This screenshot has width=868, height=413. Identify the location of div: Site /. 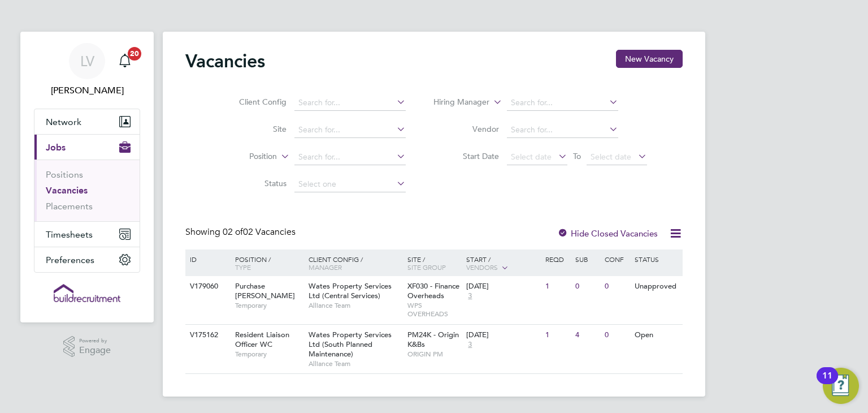
(434, 263).